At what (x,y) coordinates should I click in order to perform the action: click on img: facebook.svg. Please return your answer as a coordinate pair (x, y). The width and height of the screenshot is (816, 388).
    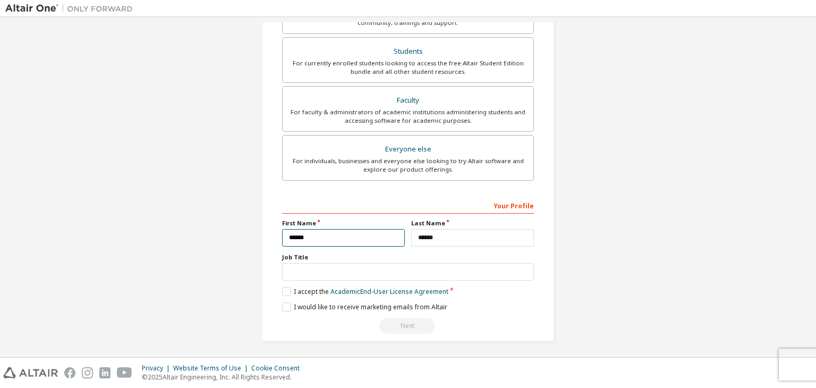
    Looking at the image, I should click on (70, 372).